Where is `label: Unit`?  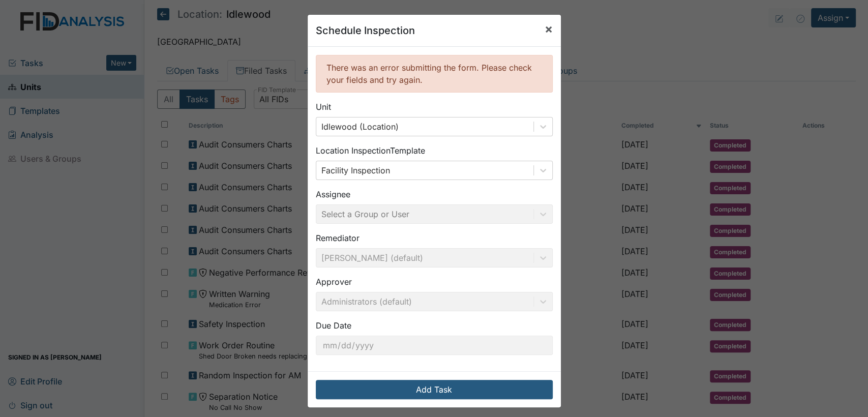 label: Unit is located at coordinates (324, 107).